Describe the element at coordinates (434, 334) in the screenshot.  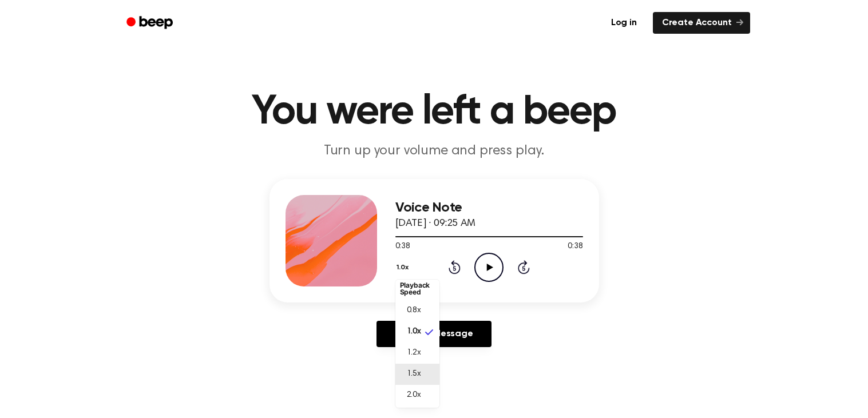
I see `a: Reply to Message` at that location.